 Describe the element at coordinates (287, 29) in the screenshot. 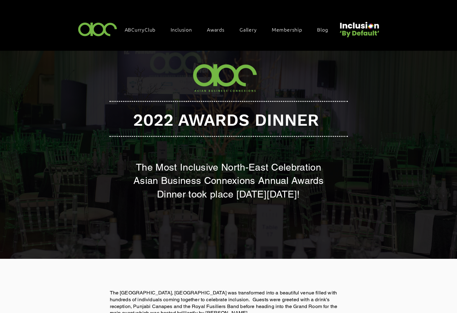

I see `span: Membership` at that location.